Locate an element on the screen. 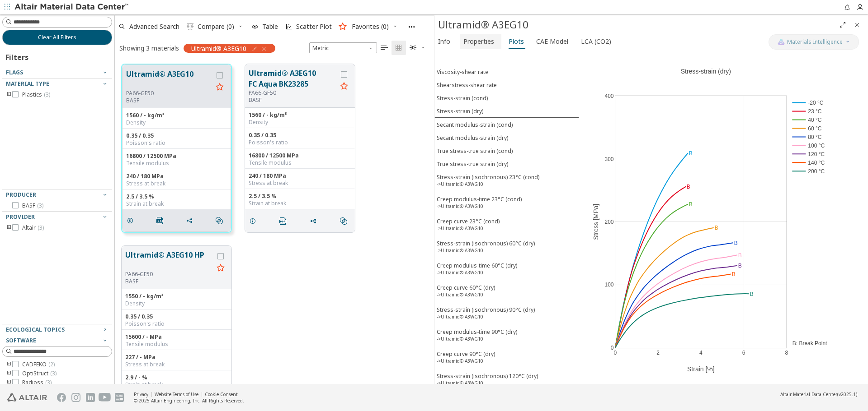  button: Tile View is located at coordinates (399, 48).